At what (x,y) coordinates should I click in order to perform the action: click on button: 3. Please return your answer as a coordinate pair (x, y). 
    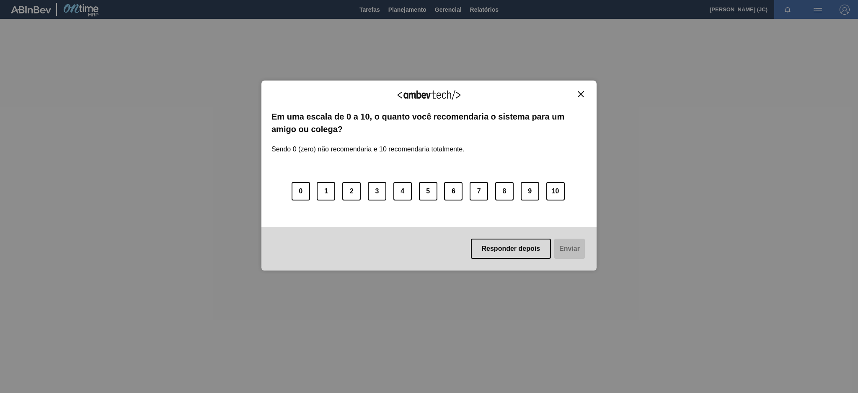
    Looking at the image, I should click on (377, 191).